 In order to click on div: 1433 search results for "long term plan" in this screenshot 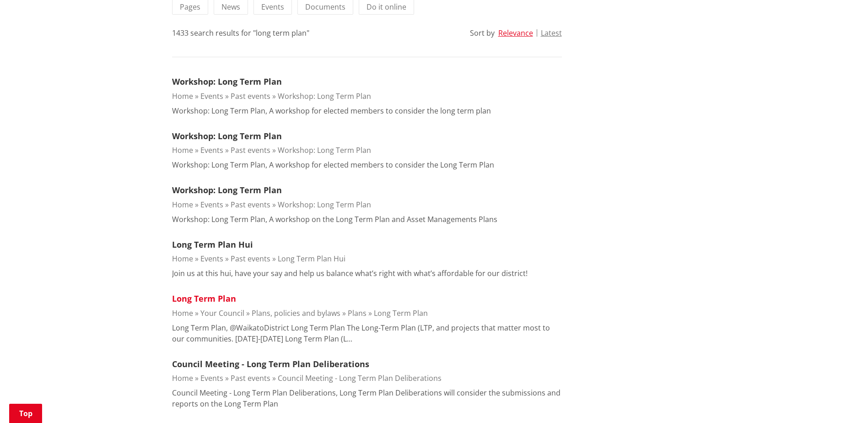, I will do `click(241, 33)`.